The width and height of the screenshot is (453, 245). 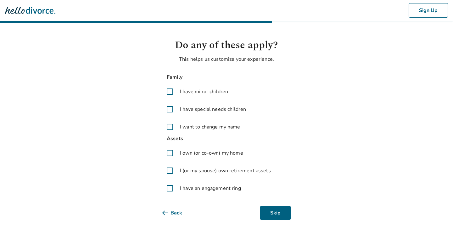 What do you see at coordinates (177, 213) in the screenshot?
I see `button: Back` at bounding box center [177, 213].